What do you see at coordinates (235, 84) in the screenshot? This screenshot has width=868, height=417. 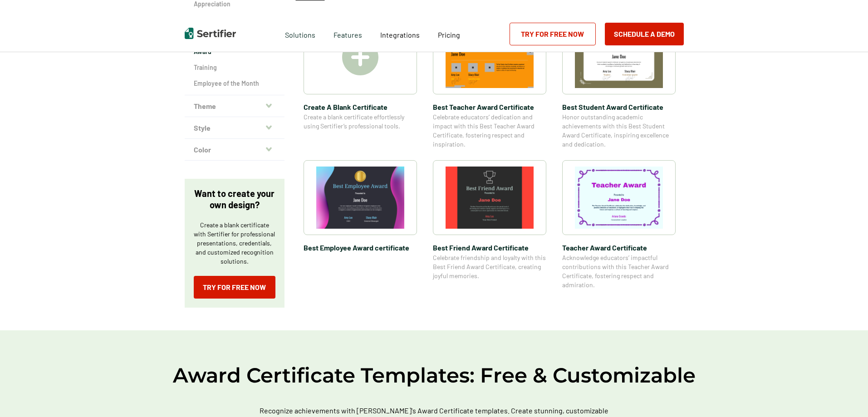 I see `a: Employee of the Month` at bounding box center [235, 84].